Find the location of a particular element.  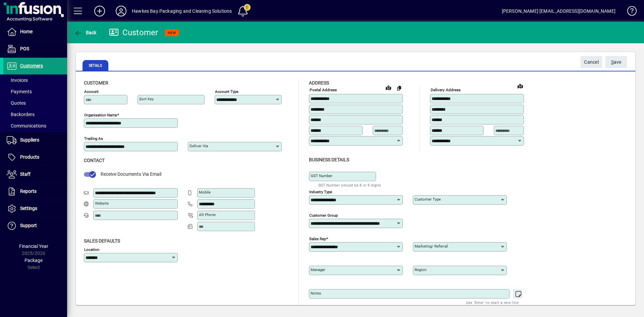

span: Settings is located at coordinates (29, 208).